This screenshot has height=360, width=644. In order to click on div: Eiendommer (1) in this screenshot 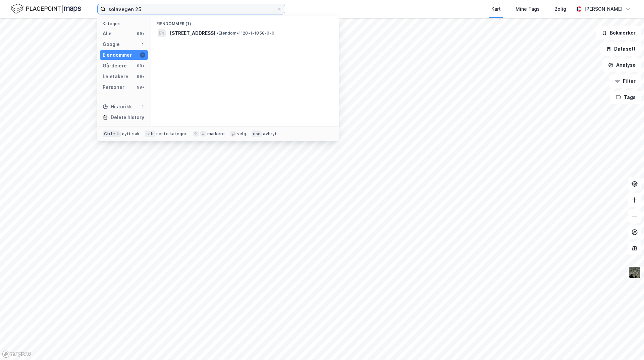, I will do `click(245, 22)`.